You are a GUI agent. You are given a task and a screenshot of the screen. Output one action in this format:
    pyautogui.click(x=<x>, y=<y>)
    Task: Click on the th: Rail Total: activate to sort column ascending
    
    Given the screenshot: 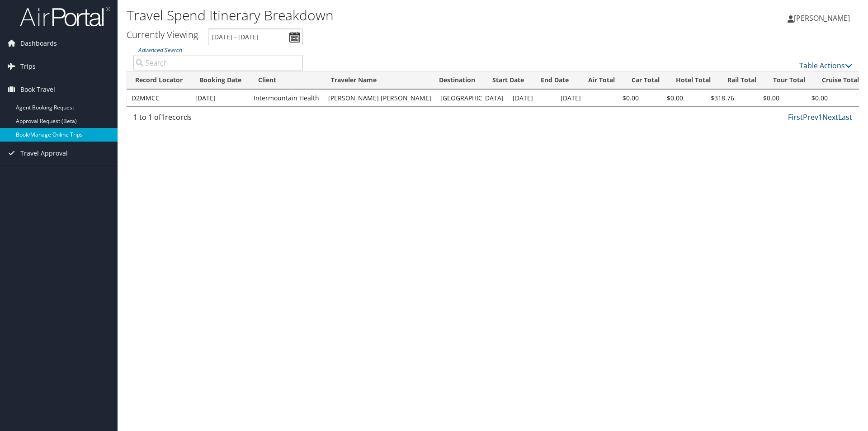 What is the action you would take?
    pyautogui.click(x=742, y=80)
    